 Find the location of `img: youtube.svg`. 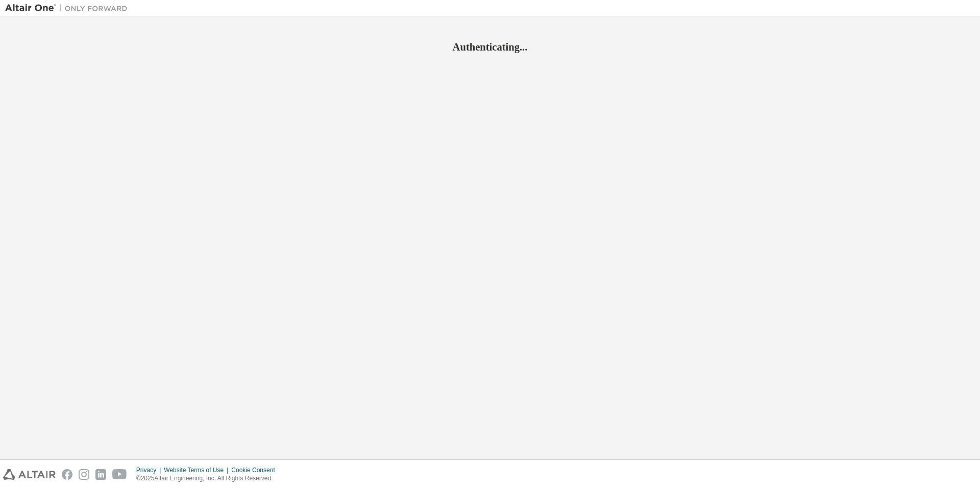

img: youtube.svg is located at coordinates (119, 474).